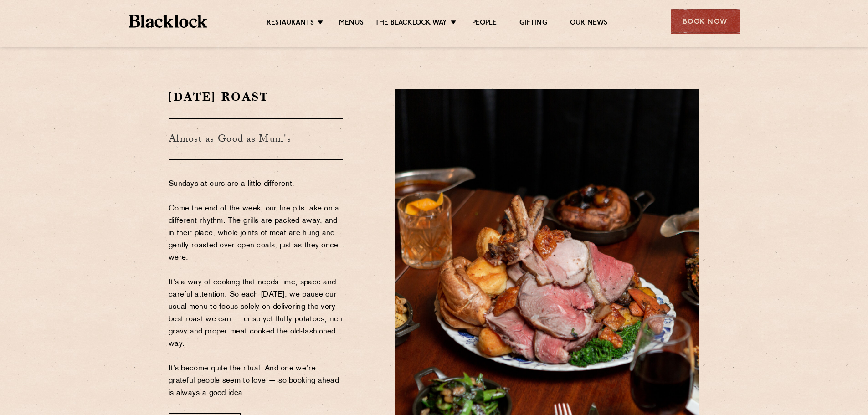 Image resolution: width=868 pixels, height=415 pixels. I want to click on img: BL_Textured_Logo-footer-cropped.svg, so click(168, 21).